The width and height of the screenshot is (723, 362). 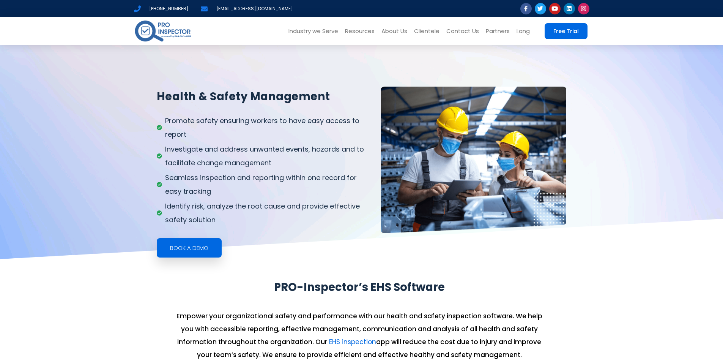 What do you see at coordinates (463, 31) in the screenshot?
I see `a: Contact Us` at bounding box center [463, 31].